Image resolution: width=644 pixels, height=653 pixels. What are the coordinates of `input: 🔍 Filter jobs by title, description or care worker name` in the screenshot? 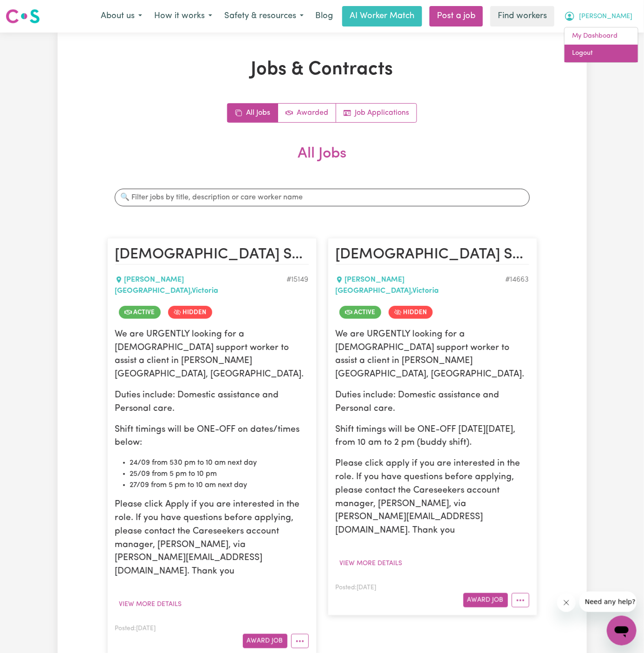 It's located at (322, 197).